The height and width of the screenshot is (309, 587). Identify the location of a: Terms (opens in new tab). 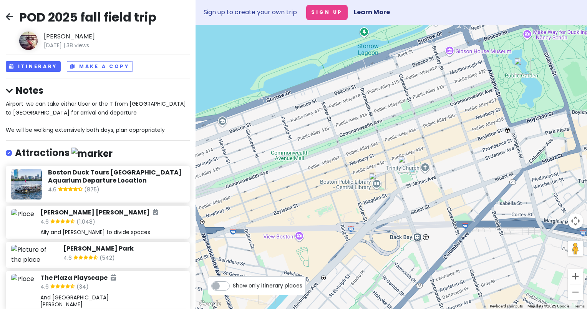
(579, 306).